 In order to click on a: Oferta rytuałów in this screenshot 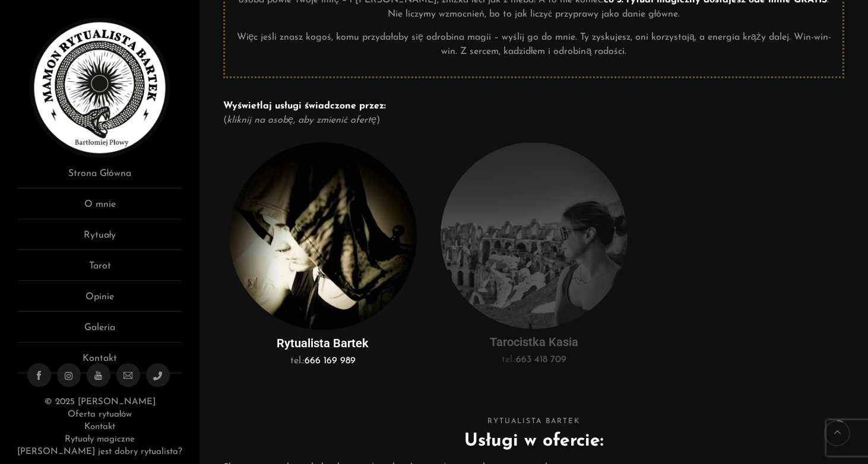, I will do `click(99, 415)`.